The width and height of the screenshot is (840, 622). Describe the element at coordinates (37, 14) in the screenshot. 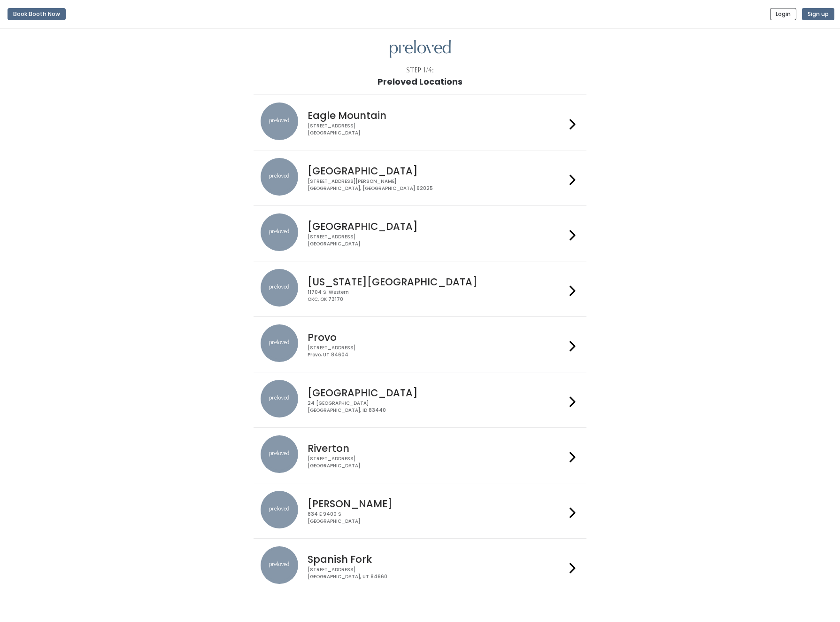

I see `a: Book Booth Now` at that location.